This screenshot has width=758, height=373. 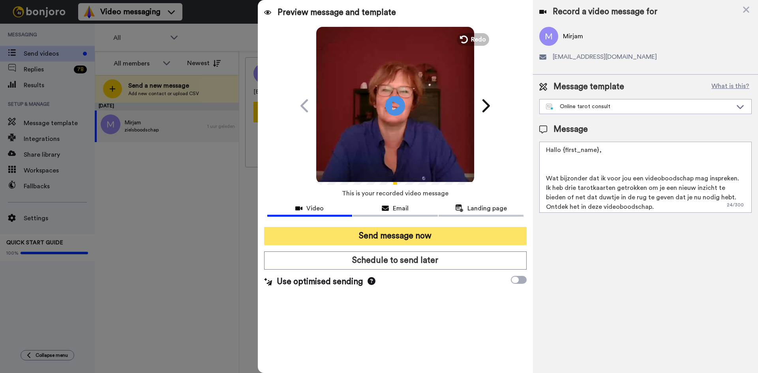 I want to click on span: Video, so click(x=315, y=208).